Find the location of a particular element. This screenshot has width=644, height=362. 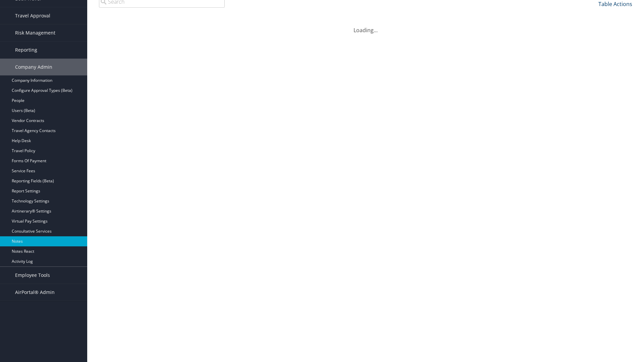

span: Employee Tools is located at coordinates (33, 275).